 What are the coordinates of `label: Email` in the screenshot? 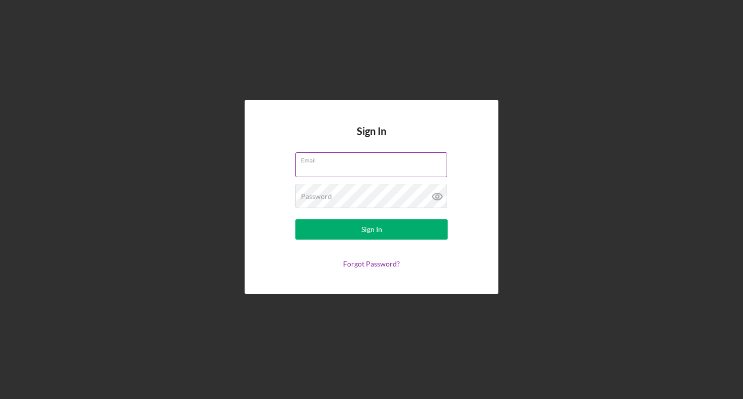 It's located at (374, 158).